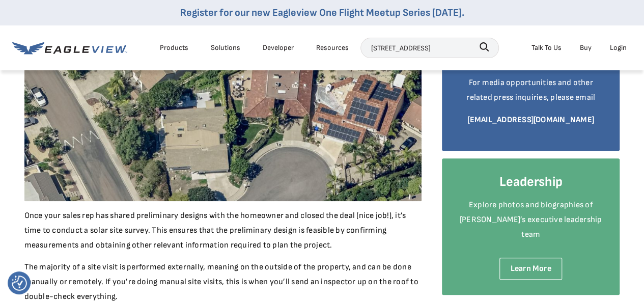 This screenshot has width=644, height=302. I want to click on div: Products, so click(174, 47).